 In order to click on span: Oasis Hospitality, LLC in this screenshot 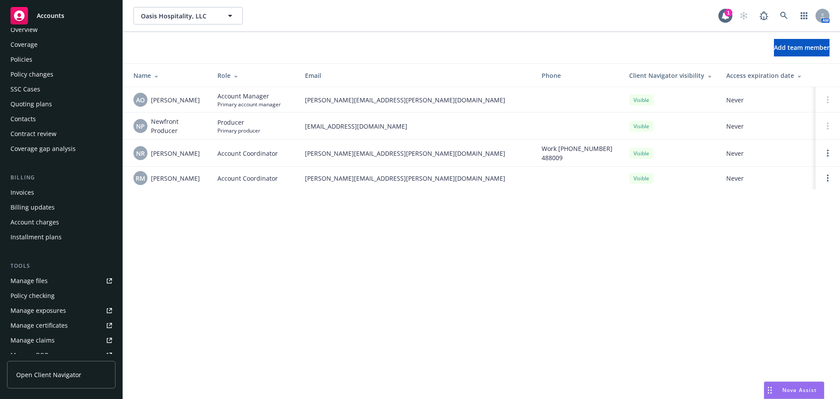, I will do `click(179, 16)`.